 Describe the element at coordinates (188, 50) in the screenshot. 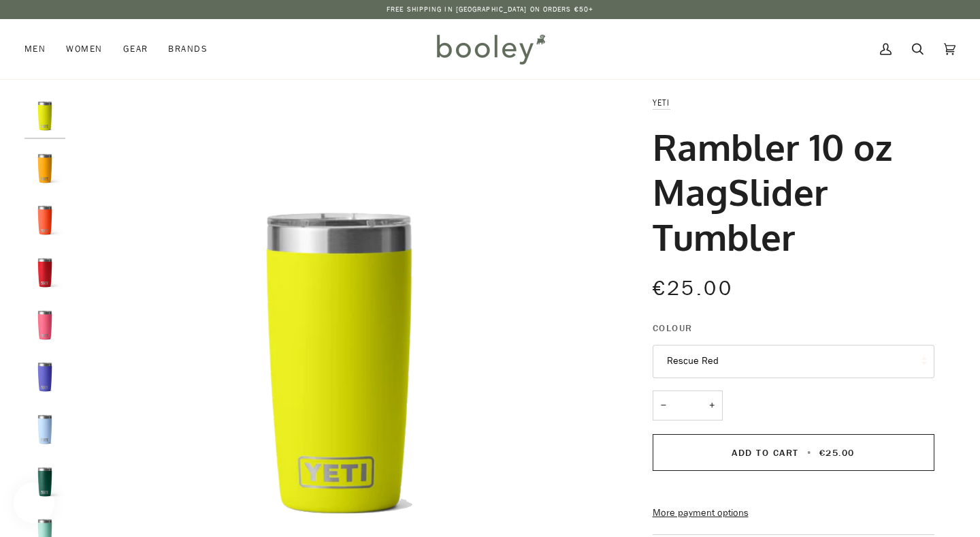

I see `a: Brands` at that location.